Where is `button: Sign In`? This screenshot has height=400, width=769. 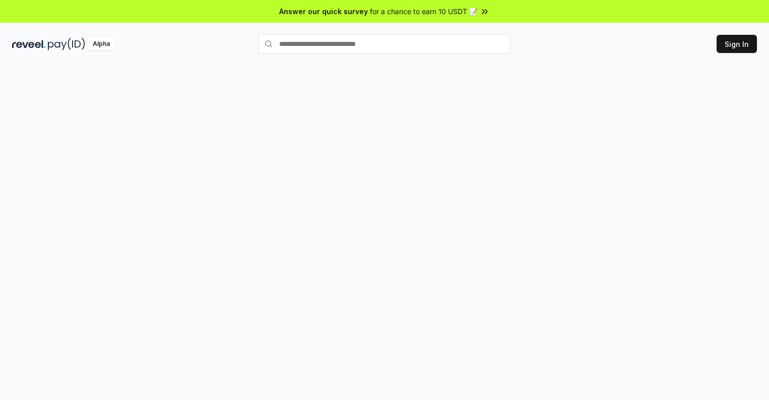
button: Sign In is located at coordinates (737, 44).